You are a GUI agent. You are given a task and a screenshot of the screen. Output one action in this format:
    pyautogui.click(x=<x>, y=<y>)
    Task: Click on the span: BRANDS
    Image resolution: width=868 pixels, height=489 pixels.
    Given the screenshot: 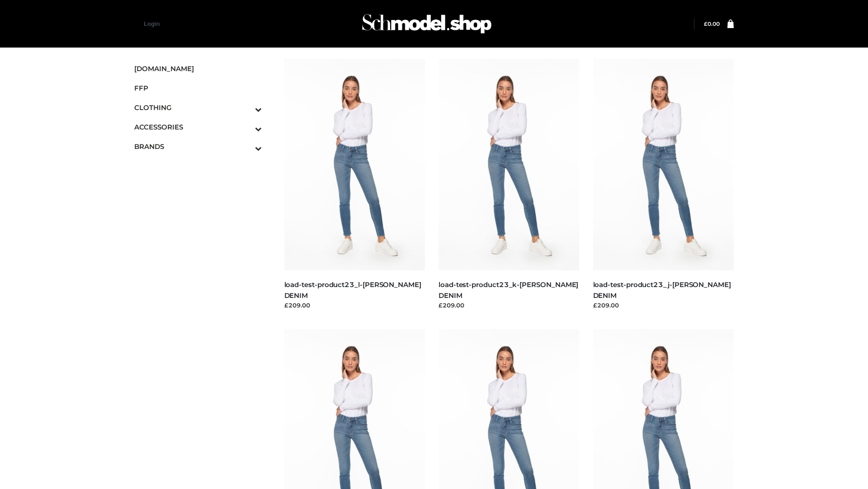 What is the action you would take?
    pyautogui.click(x=198, y=146)
    